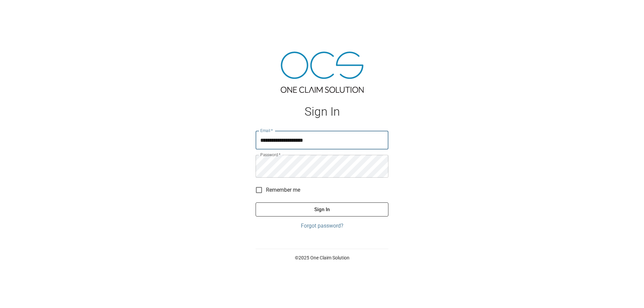 This screenshot has height=308, width=644. Describe the element at coordinates (322, 258) in the screenshot. I see `p: © 2025 One Claim Solution` at that location.